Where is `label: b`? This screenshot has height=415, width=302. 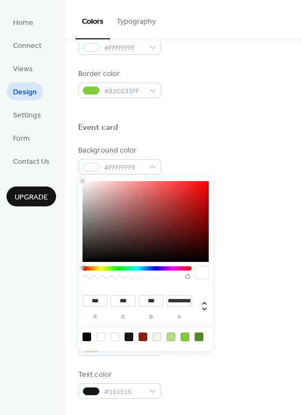
label: b is located at coordinates (151, 317).